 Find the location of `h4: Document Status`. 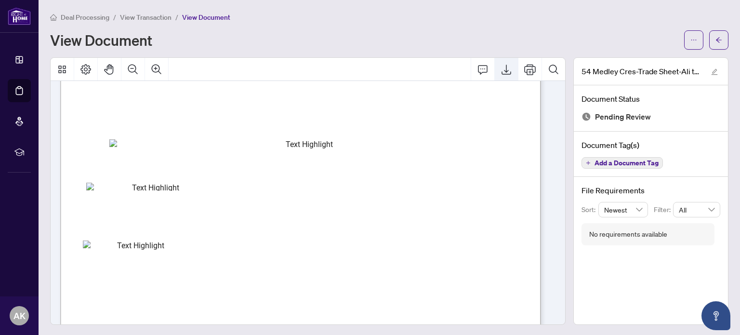

h4: Document Status is located at coordinates (651, 99).